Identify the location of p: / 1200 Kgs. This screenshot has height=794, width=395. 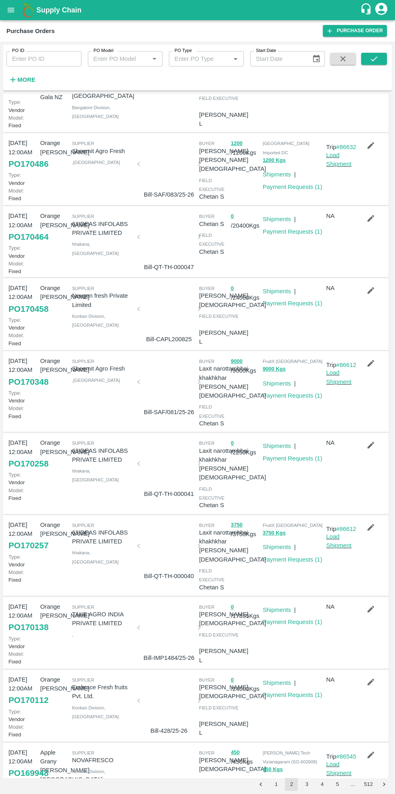
(245, 148).